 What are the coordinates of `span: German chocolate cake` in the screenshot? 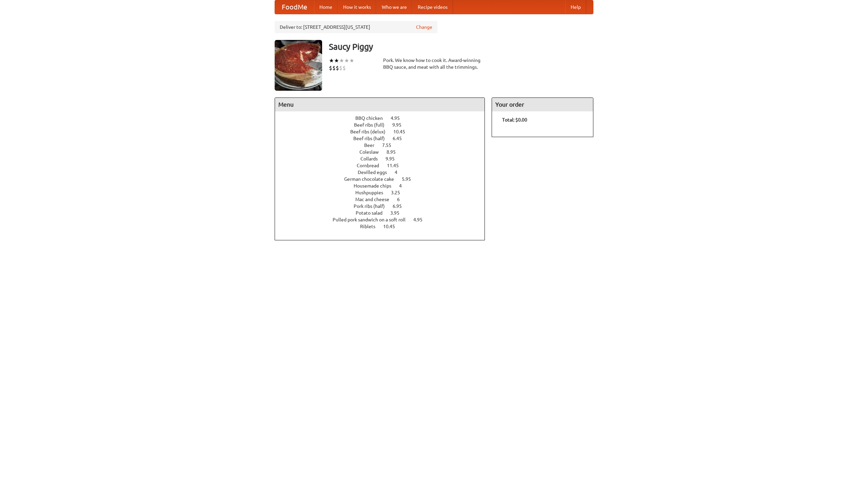 It's located at (373, 179).